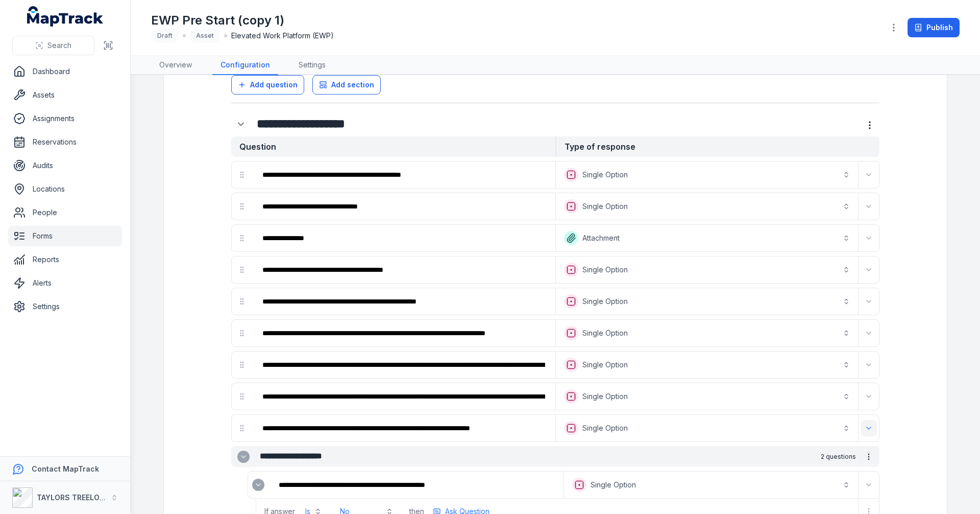 Image resolution: width=980 pixels, height=514 pixels. Describe the element at coordinates (65, 469) in the screenshot. I see `strong: Contact MapTrack` at that location.